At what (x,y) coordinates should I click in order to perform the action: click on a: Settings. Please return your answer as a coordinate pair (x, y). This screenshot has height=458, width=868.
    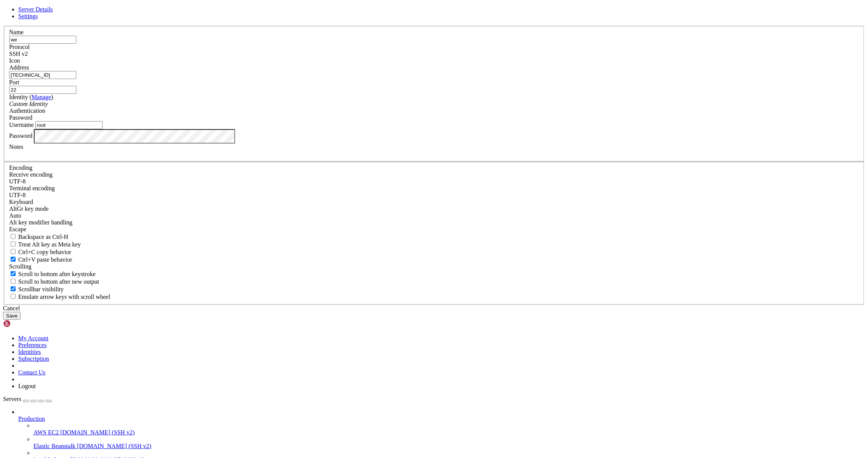
    Looking at the image, I should click on (28, 16).